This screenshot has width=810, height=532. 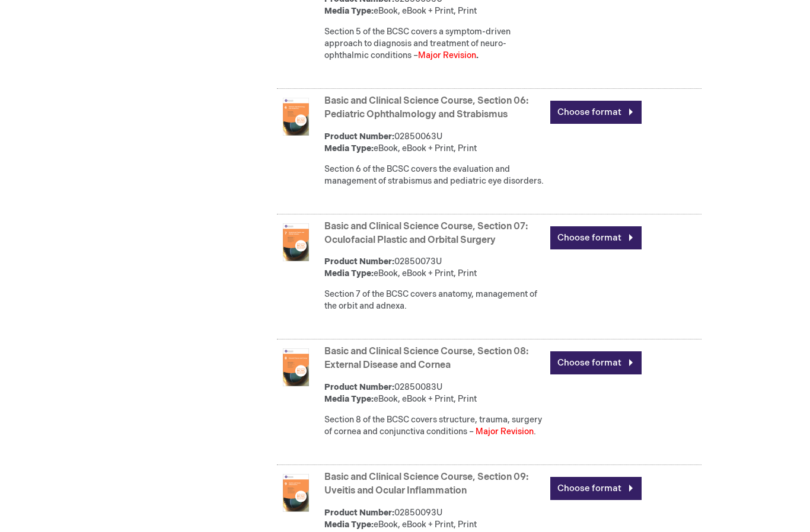 I want to click on a: Basic and Clinical Science Course, Section 08: External Disease and Cornea, so click(x=426, y=358).